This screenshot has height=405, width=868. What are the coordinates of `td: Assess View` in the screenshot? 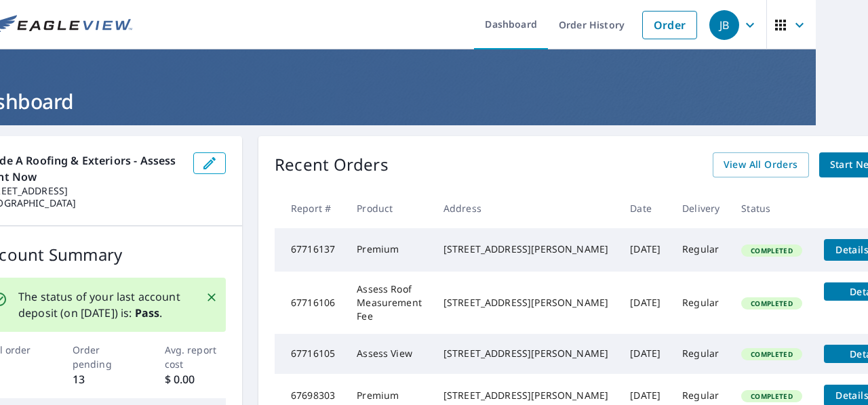 It's located at (390, 354).